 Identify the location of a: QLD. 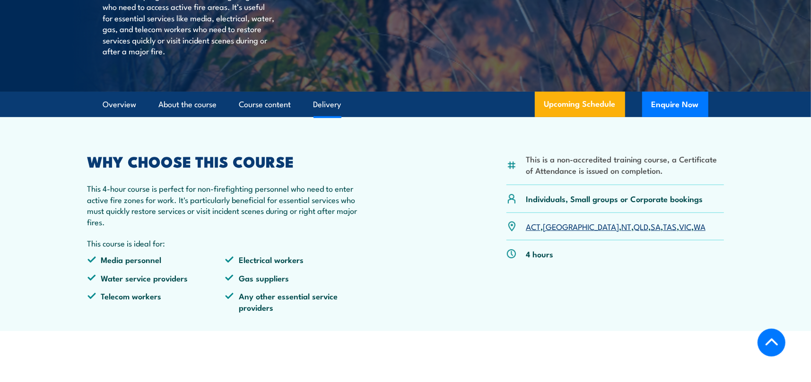
(640, 226).